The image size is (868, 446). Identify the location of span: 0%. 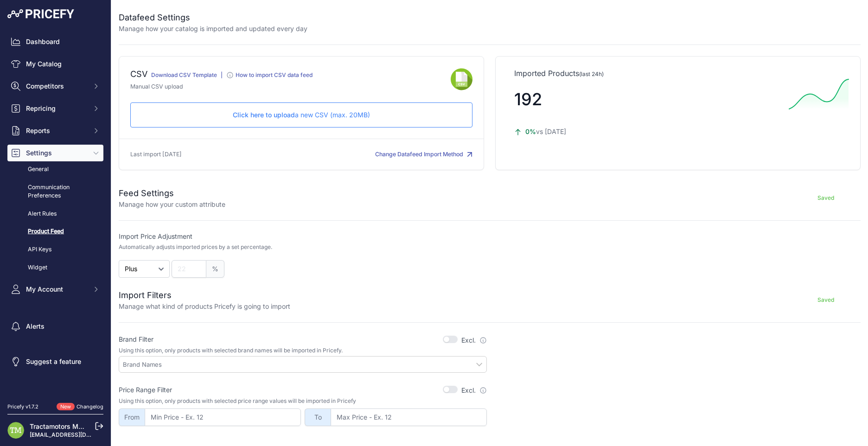
(530, 131).